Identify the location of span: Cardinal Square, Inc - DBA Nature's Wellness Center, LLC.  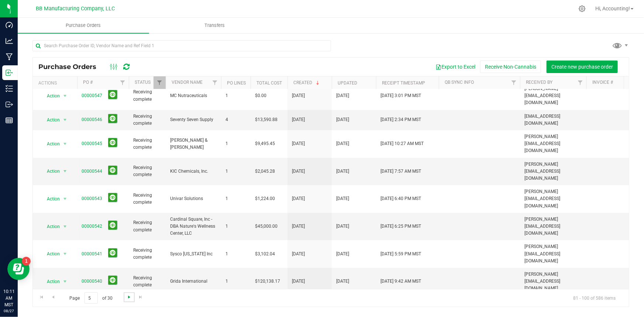
(193, 227).